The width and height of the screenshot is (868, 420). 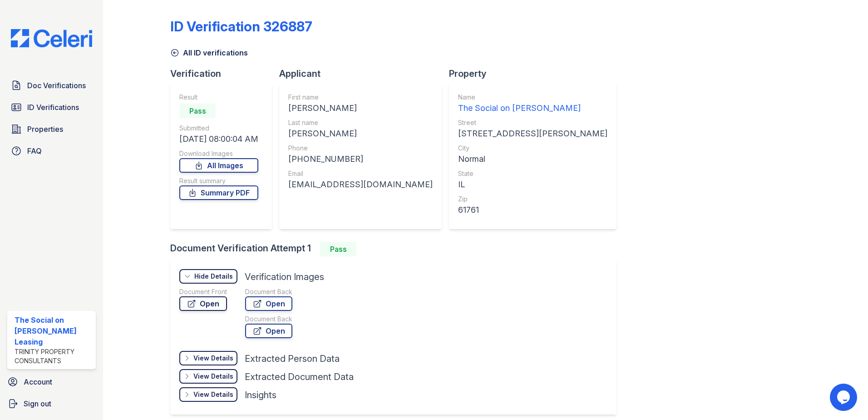 What do you see at coordinates (218, 165) in the screenshot?
I see `a: All Images` at bounding box center [218, 165].